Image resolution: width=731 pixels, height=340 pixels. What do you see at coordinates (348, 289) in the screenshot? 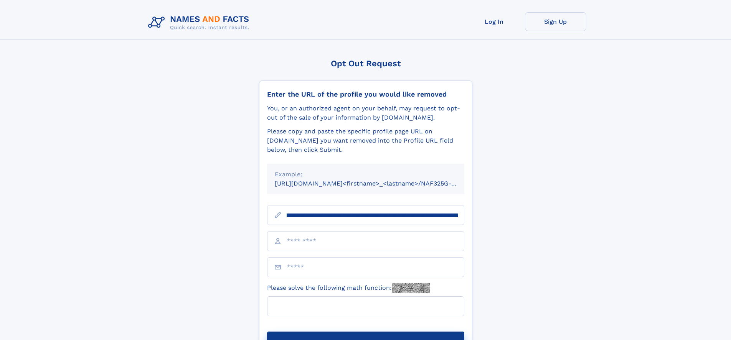
I see `label: Please solve the following math function:` at bounding box center [348, 289].